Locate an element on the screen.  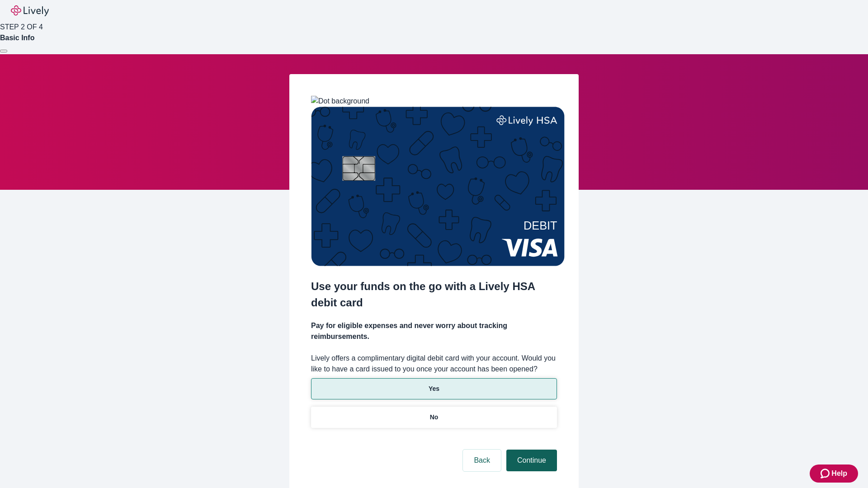
button: No is located at coordinates (434, 417).